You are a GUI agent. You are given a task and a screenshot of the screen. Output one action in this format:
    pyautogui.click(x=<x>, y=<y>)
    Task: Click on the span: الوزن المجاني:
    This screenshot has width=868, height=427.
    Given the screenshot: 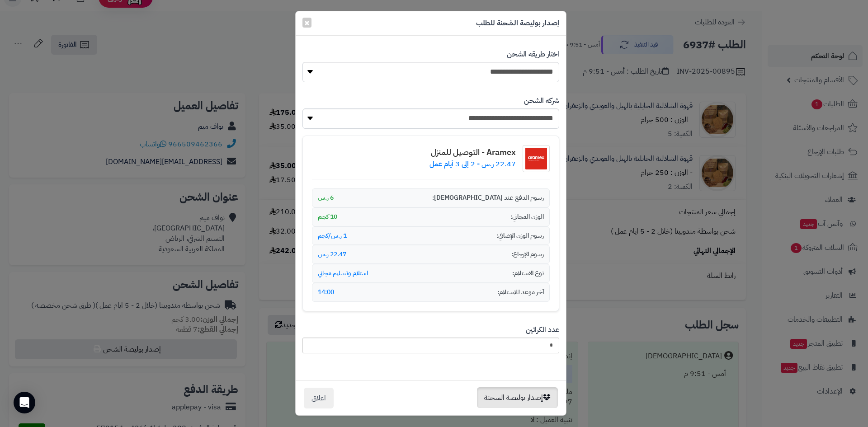 What is the action you would take?
    pyautogui.click(x=527, y=217)
    